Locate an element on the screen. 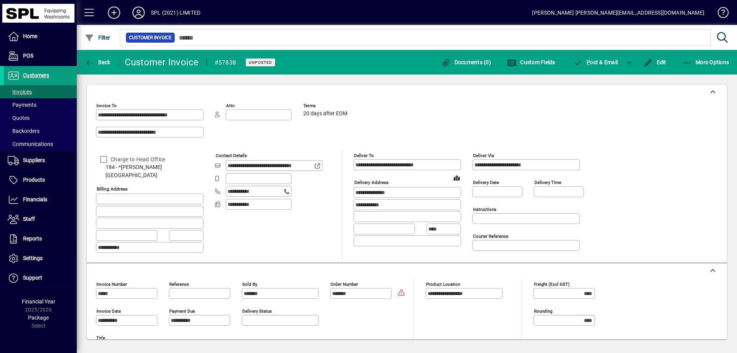 The width and height of the screenshot is (737, 353). span: Support is located at coordinates (33, 277).